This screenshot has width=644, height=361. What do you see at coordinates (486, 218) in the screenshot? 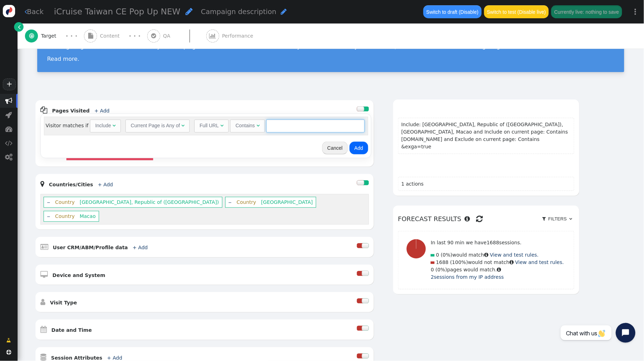
I see `h6: Forecast results` at bounding box center [486, 218].